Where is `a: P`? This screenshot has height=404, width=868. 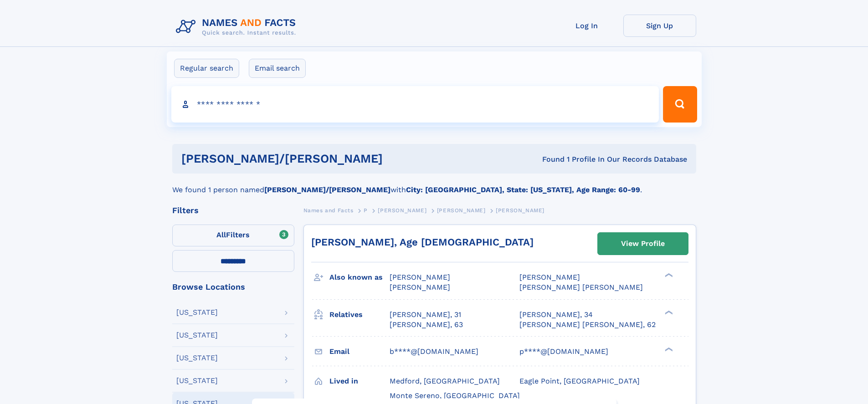 a: P is located at coordinates (365, 210).